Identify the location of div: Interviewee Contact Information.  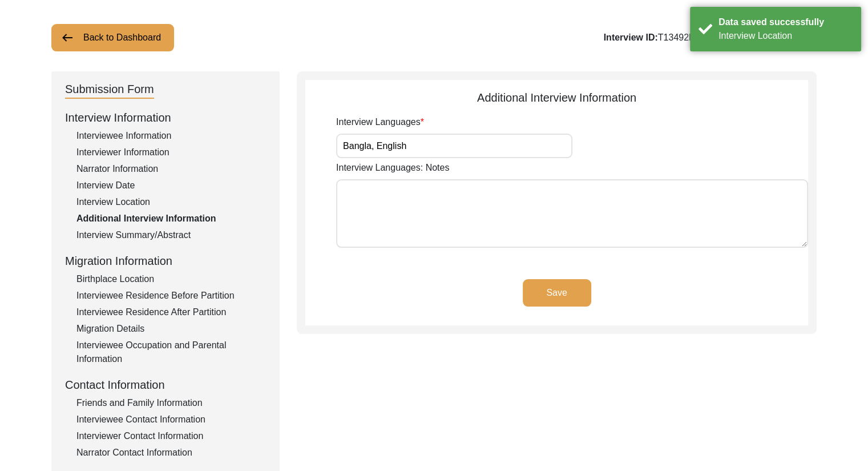
(171, 420).